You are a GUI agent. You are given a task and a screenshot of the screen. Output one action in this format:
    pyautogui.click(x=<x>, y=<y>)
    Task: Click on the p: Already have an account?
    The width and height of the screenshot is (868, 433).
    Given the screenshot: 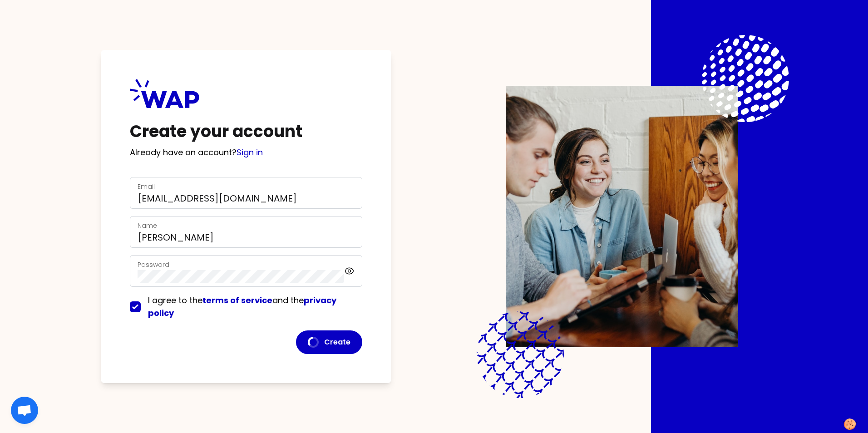 What is the action you would take?
    pyautogui.click(x=246, y=152)
    